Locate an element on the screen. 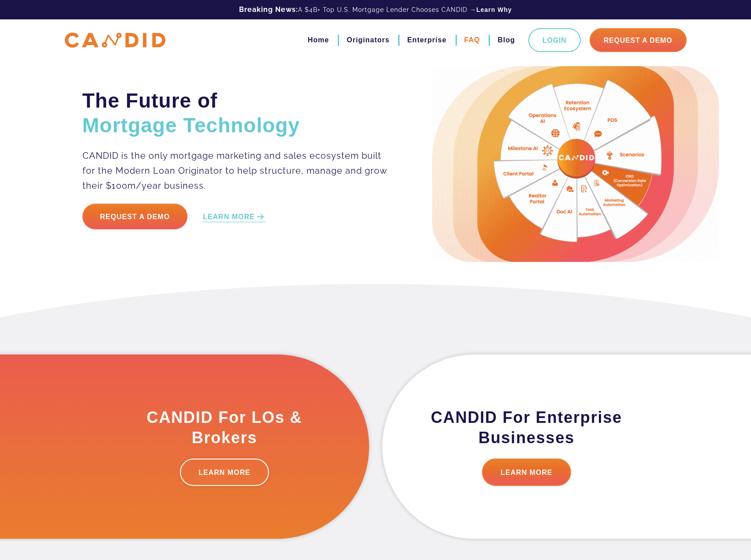  h3: CANDID For LOs & Brokers is located at coordinates (224, 428).